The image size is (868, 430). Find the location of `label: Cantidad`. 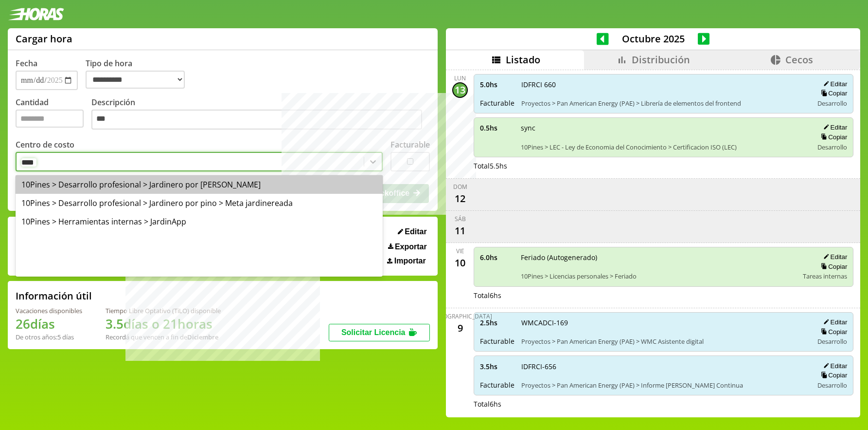

label: Cantidad is located at coordinates (54, 115).